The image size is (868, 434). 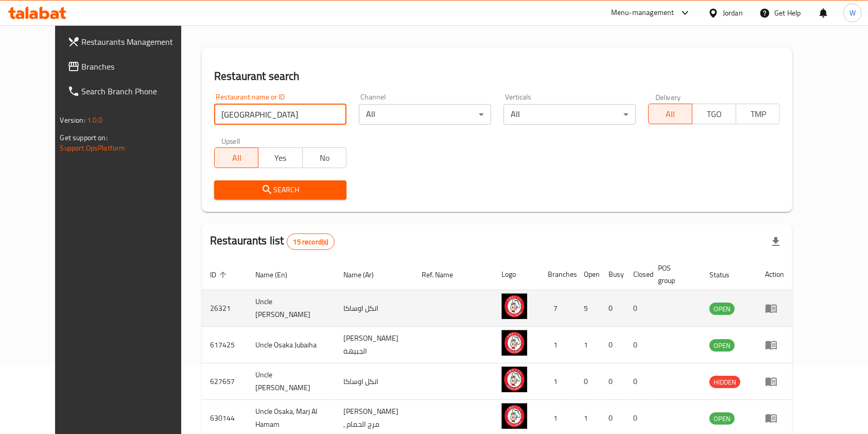 What do you see at coordinates (365, 274) in the screenshot?
I see `span: Name (Ar)` at bounding box center [365, 274].